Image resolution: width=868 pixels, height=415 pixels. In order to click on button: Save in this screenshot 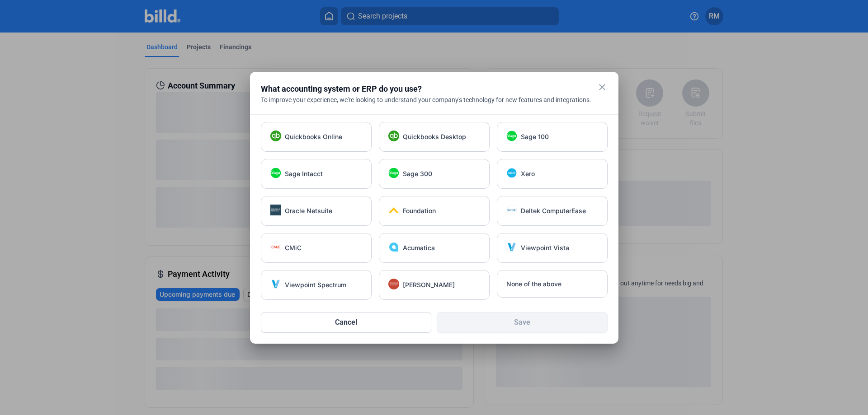, I will do `click(522, 323)`.